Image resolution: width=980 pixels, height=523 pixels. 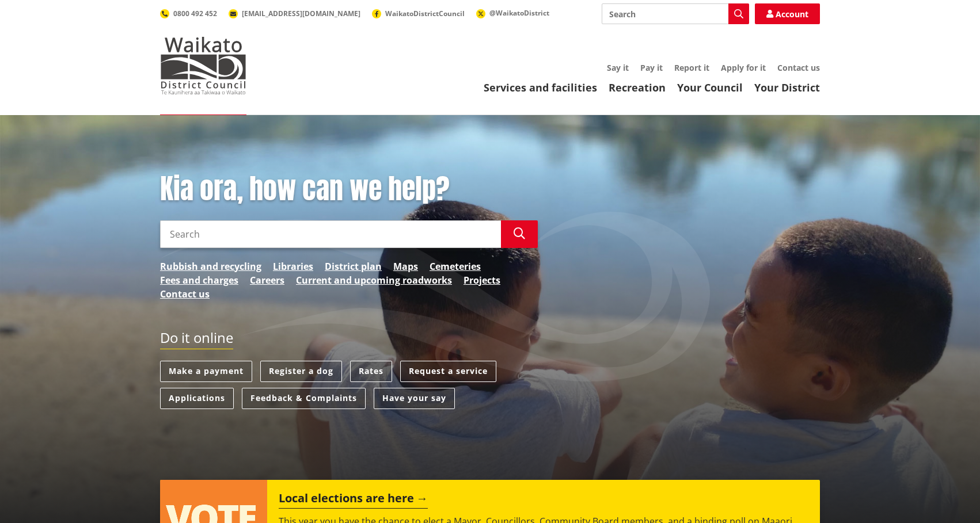 I want to click on a: Report it, so click(x=692, y=67).